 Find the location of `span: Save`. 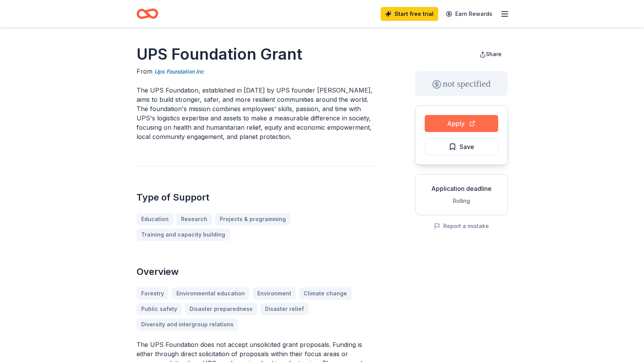

span: Save is located at coordinates (467, 147).